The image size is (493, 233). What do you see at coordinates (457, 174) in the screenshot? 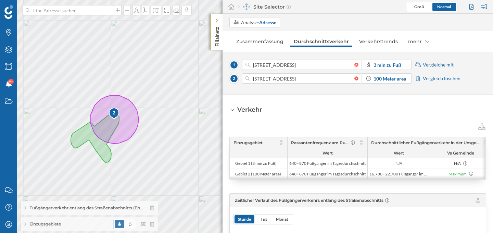
I see `span: Maximum` at bounding box center [457, 174].